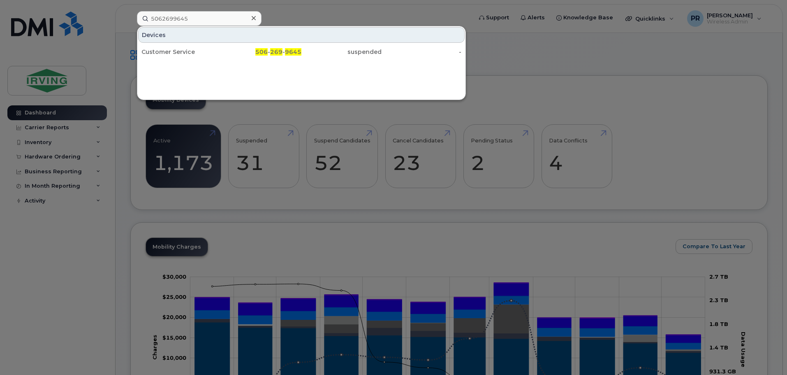 This screenshot has height=375, width=787. Describe the element at coordinates (301, 35) in the screenshot. I see `div: Devices` at that location.